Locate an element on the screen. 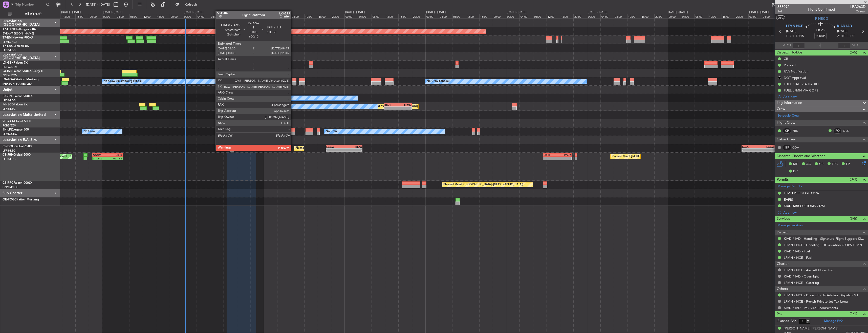  div: CB is located at coordinates (786, 59).